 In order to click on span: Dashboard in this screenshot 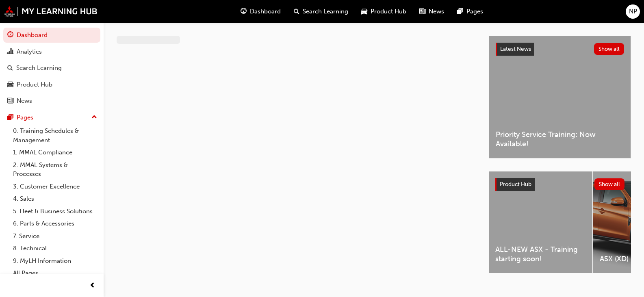, I will do `click(266, 12)`.